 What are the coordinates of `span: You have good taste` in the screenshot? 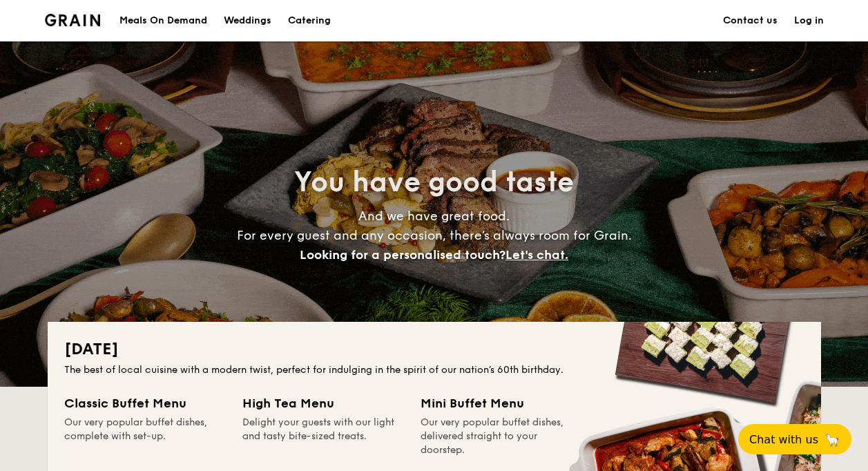 It's located at (434, 182).